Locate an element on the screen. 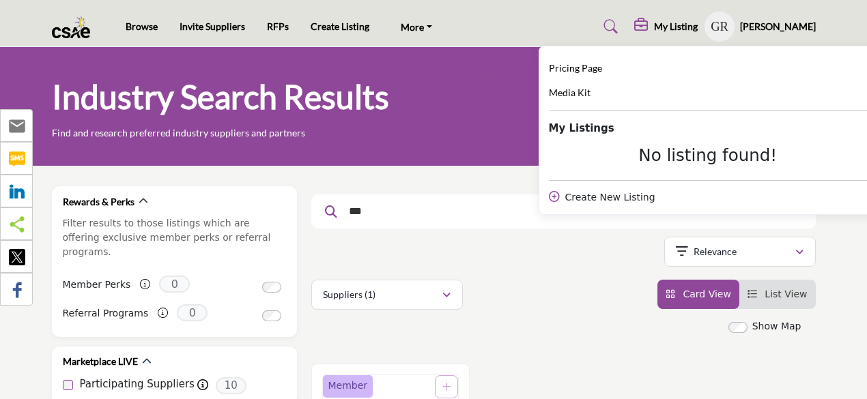  a: RFPs is located at coordinates (278, 26).